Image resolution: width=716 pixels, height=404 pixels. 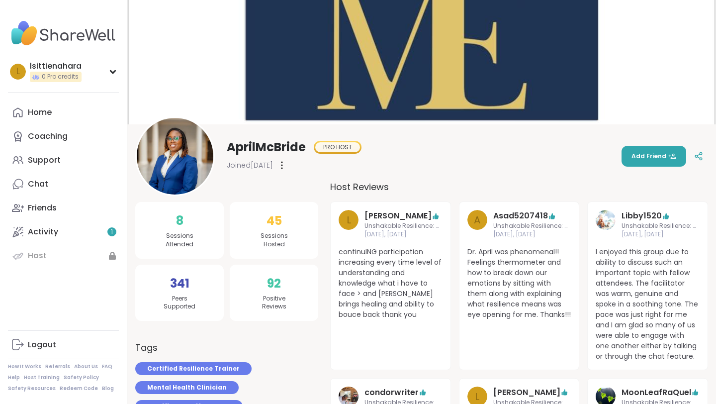 I want to click on a: Safety Policy, so click(x=81, y=378).